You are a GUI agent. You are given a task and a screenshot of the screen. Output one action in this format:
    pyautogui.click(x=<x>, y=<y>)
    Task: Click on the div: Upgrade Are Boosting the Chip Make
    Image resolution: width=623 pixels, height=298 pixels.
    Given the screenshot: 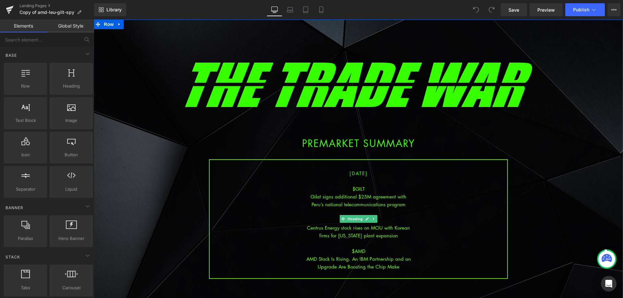 What is the action you would take?
    pyautogui.click(x=264, y=247)
    